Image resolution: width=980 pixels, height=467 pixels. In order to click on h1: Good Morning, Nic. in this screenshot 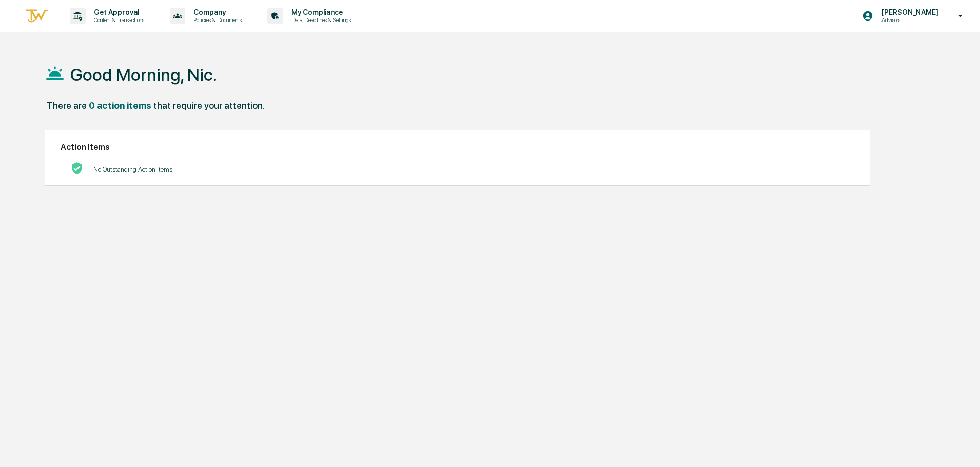, I will do `click(144, 75)`.